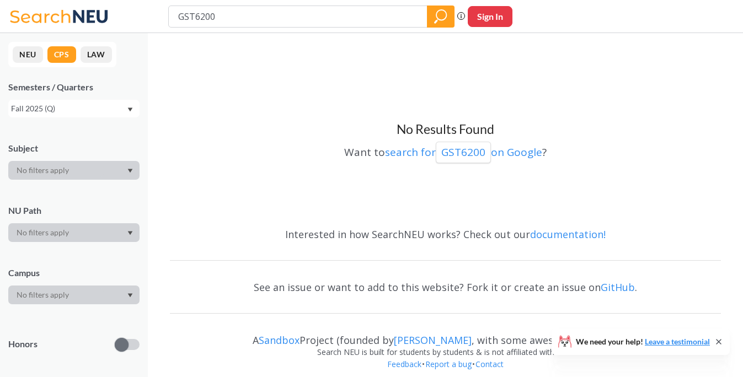 This screenshot has height=377, width=743. What do you see at coordinates (643, 342) in the screenshot?
I see `span: We need your help!` at bounding box center [643, 342].